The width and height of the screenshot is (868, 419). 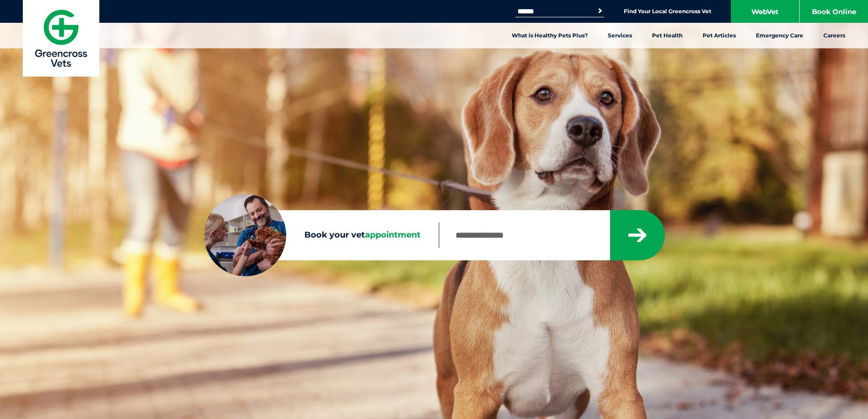 I want to click on label: Book your vet, so click(x=321, y=235).